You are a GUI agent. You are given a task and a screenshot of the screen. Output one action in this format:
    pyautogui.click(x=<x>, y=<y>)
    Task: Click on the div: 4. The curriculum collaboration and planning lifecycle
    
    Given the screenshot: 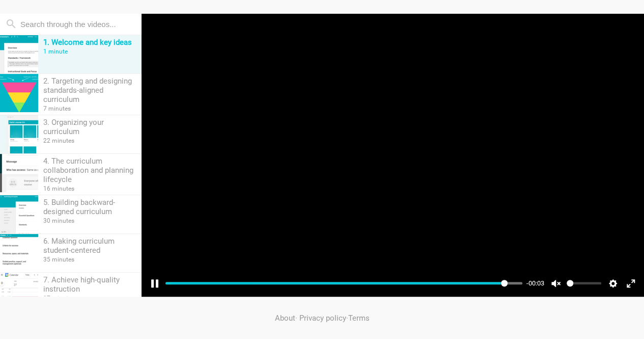 What is the action you would take?
    pyautogui.click(x=89, y=170)
    